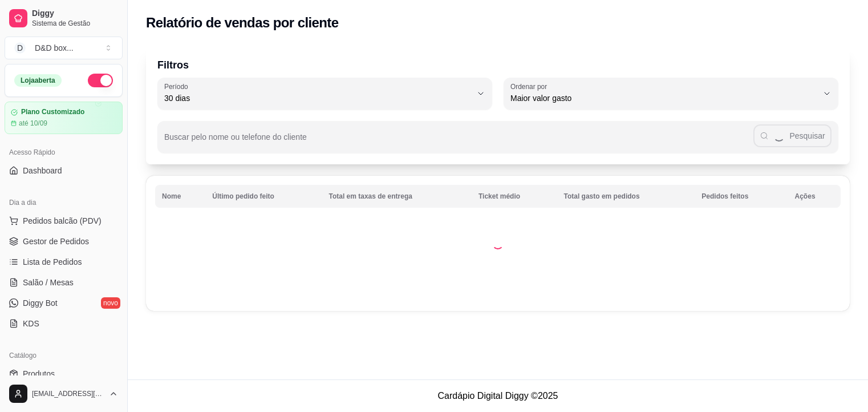 The height and width of the screenshot is (412, 868). What do you see at coordinates (48, 282) in the screenshot?
I see `span: Salão / Mesas` at bounding box center [48, 282].